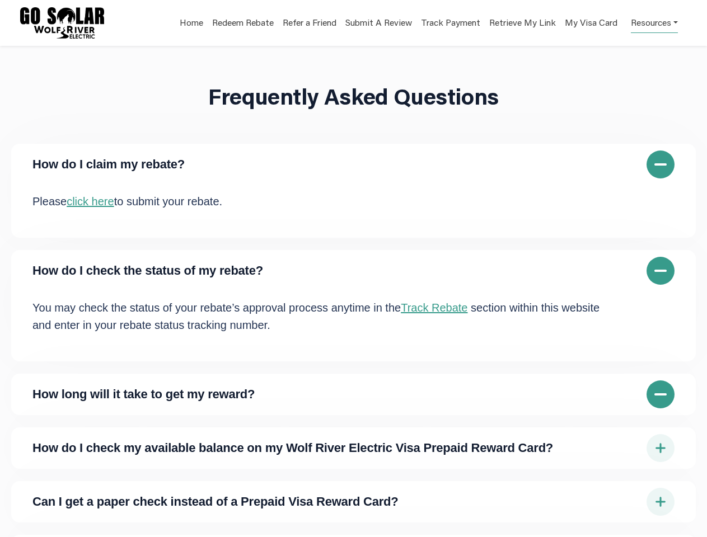 Image resolution: width=707 pixels, height=537 pixels. Describe the element at coordinates (353, 395) in the screenshot. I see `div: CollapseHow long will it take to get my reward?` at that location.